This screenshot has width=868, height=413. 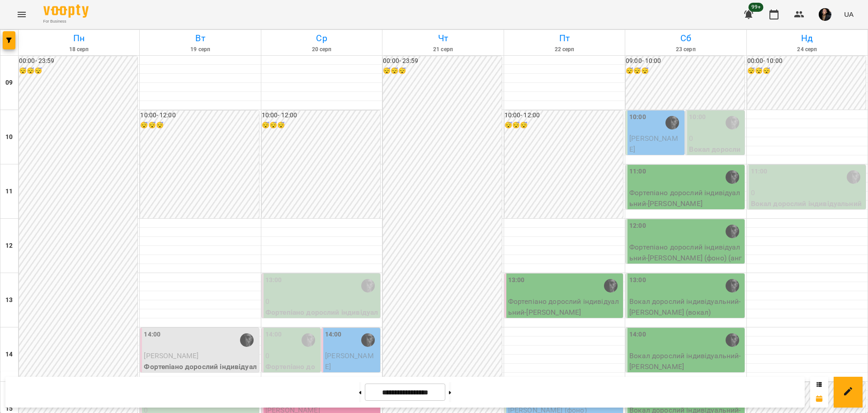 I want to click on h6: Сб, so click(x=686, y=38).